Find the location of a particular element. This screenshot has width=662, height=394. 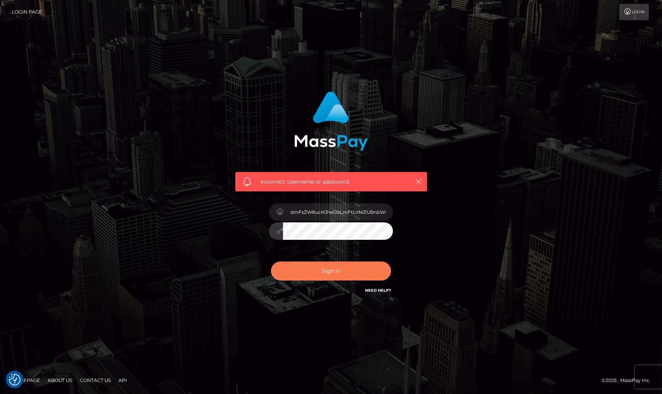

a: Login is located at coordinates (634, 12).